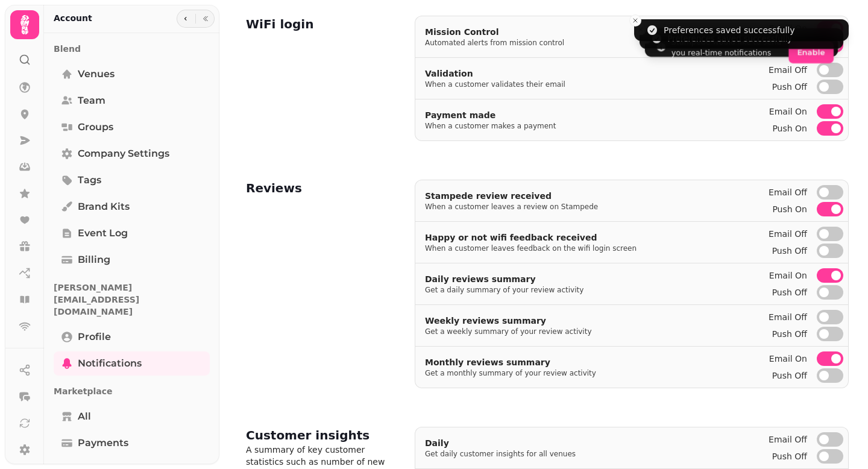 The width and height of the screenshot is (868, 469). Describe the element at coordinates (95, 127) in the screenshot. I see `span: Groups` at that location.